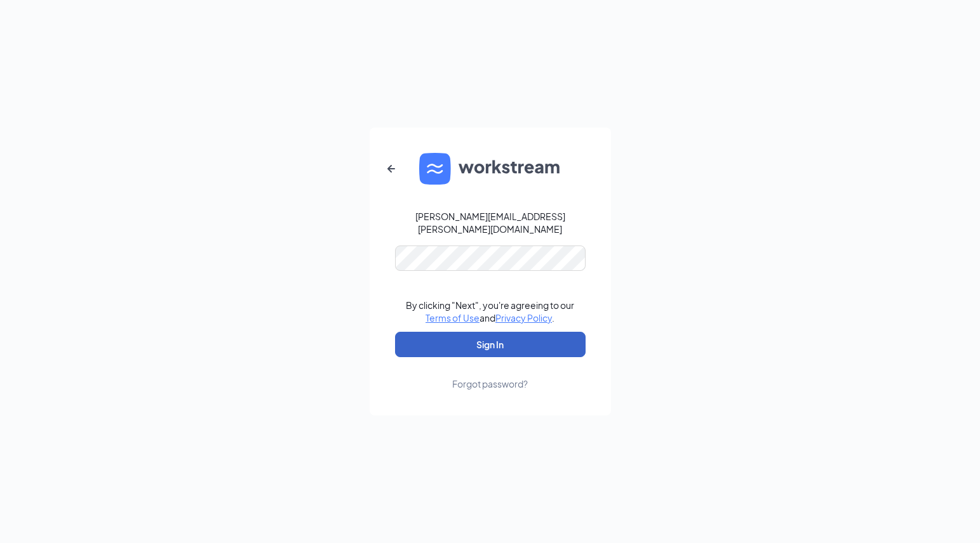  Describe the element at coordinates (490, 374) in the screenshot. I see `a: Forgot password?` at that location.